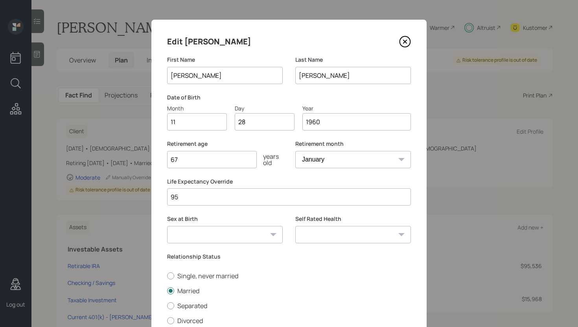  What do you see at coordinates (225, 144) in the screenshot?
I see `label: Retirement age` at bounding box center [225, 144].